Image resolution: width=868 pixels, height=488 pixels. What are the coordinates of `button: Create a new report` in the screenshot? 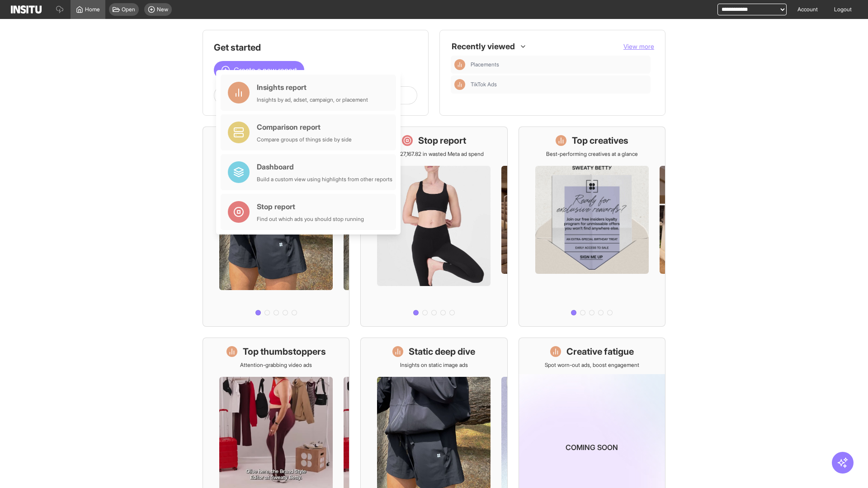 It's located at (259, 70).